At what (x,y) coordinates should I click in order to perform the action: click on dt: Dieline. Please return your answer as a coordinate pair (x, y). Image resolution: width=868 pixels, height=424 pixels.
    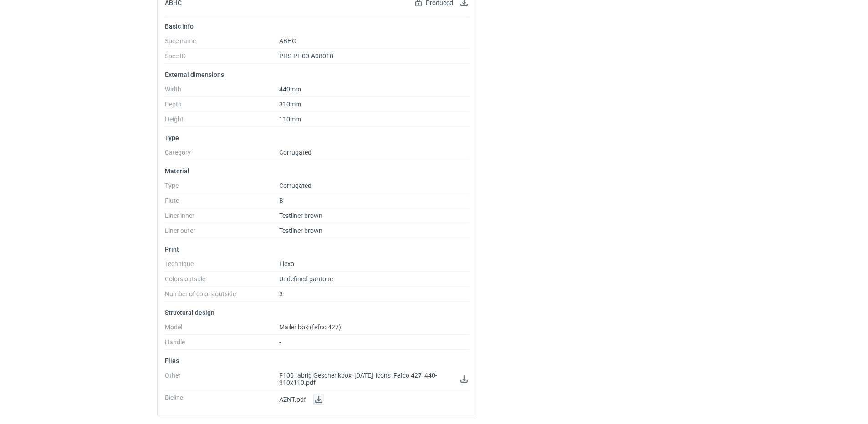
    Looking at the image, I should click on (222, 402).